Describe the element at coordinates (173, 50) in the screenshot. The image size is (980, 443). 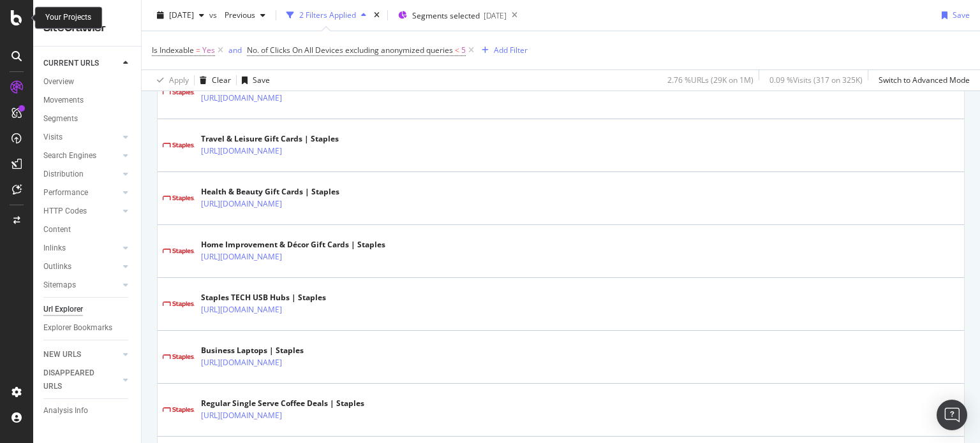
I see `span: Is Indexable` at that location.